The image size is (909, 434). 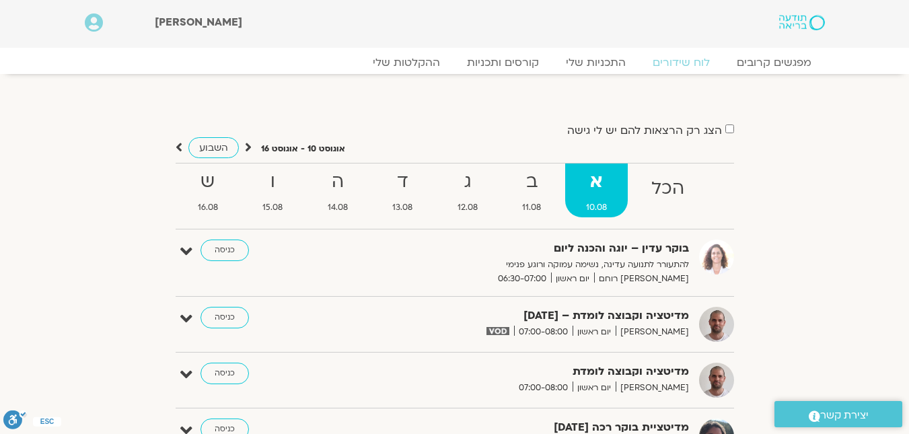 What do you see at coordinates (407, 63) in the screenshot?
I see `a: ההקלטות שלי` at bounding box center [407, 63].